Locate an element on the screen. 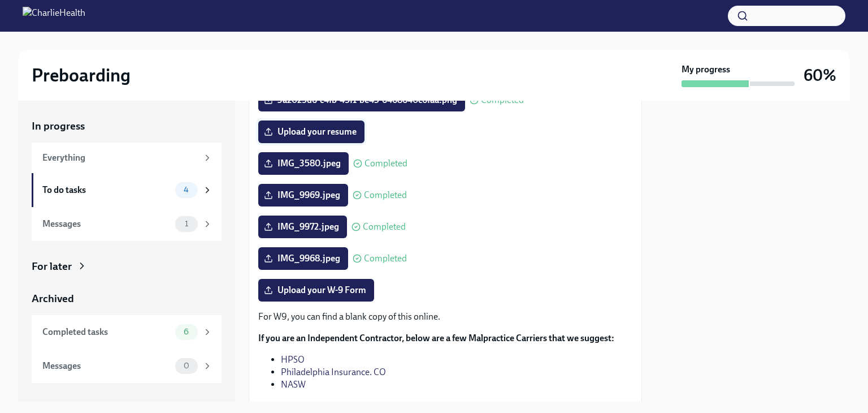 This screenshot has height=413, width=868. strong: If you are an Independent Contractor, below are a few Malpractice Carriers that we suggest: is located at coordinates (436, 337).